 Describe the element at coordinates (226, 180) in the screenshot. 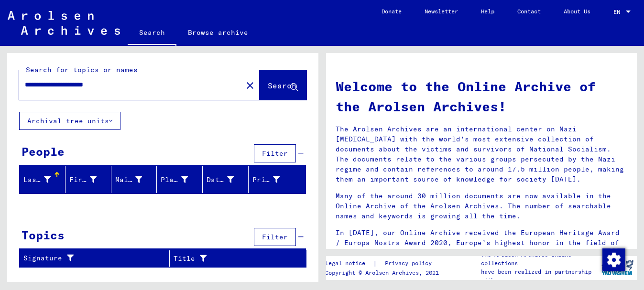

I see `mat-header-cell: Date of Birth` at that location.